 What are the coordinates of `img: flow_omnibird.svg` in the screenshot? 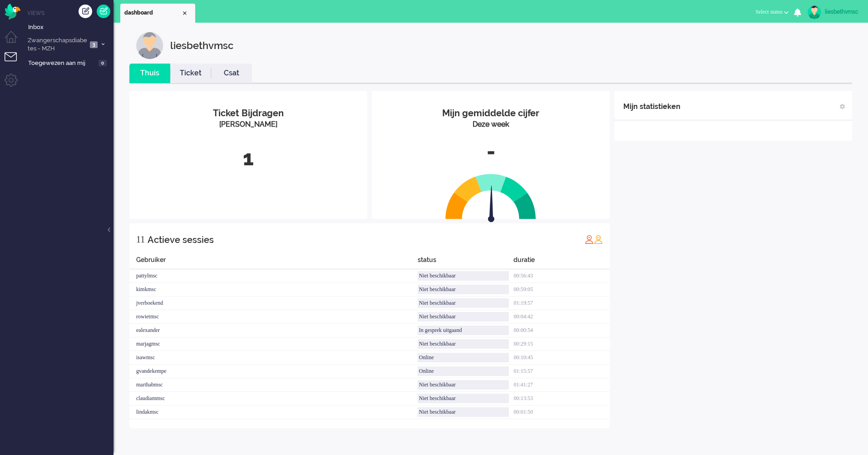 It's located at (13, 11).